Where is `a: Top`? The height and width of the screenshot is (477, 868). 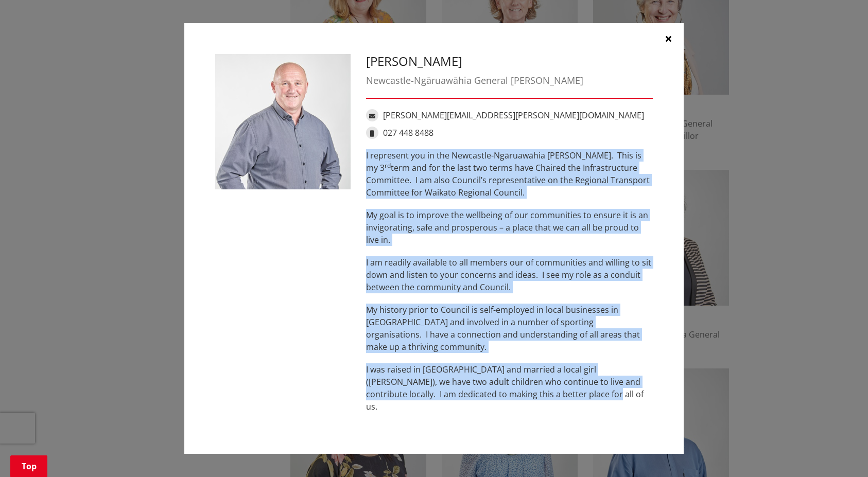 a: Top is located at coordinates (29, 466).